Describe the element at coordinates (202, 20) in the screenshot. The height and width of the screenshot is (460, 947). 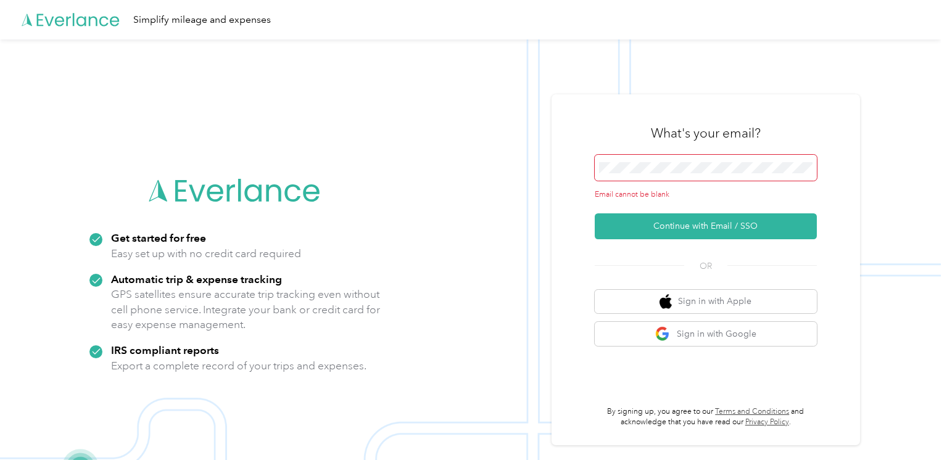
I see `div: Simplify mileage and expenses` at that location.